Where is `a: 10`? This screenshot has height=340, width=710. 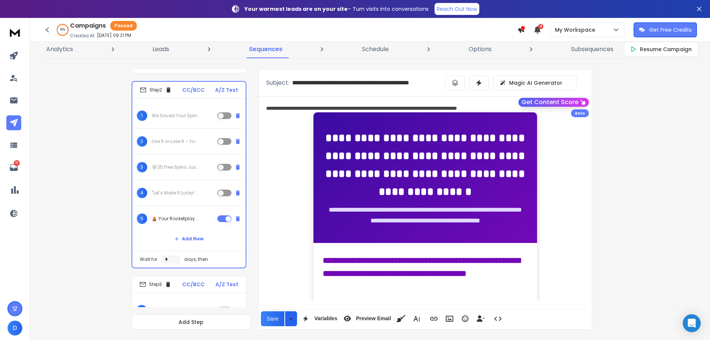 a: 10 is located at coordinates (14, 167).